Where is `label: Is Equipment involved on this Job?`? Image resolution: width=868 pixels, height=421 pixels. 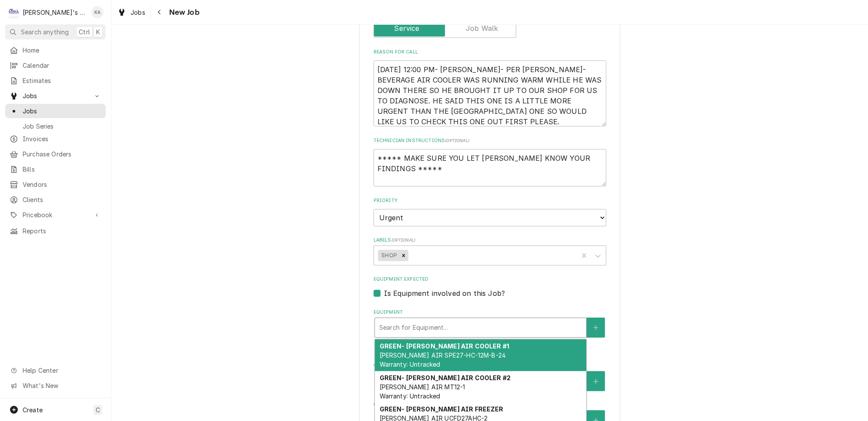 label: Is Equipment involved on this Job? is located at coordinates (445, 293).